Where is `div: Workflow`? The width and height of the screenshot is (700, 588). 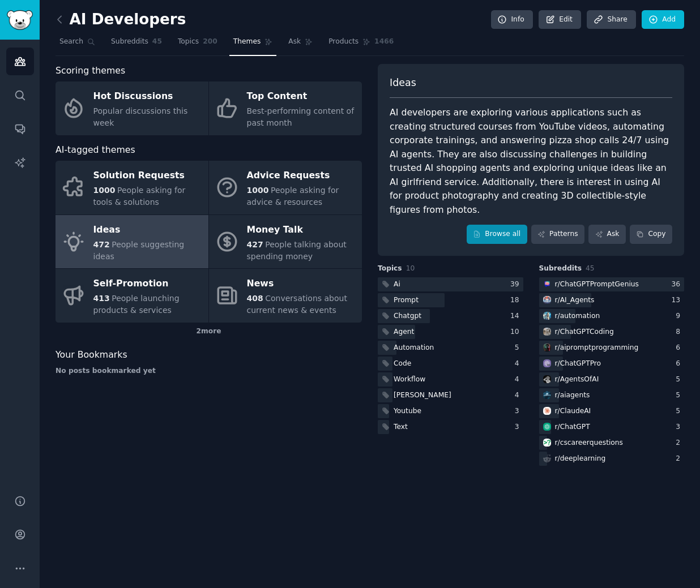
div: Workflow is located at coordinates (409, 380).